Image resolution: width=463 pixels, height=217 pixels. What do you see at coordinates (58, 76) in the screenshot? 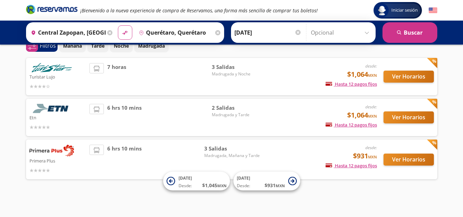
I see `p: Turistar Lujo` at bounding box center [58, 76].